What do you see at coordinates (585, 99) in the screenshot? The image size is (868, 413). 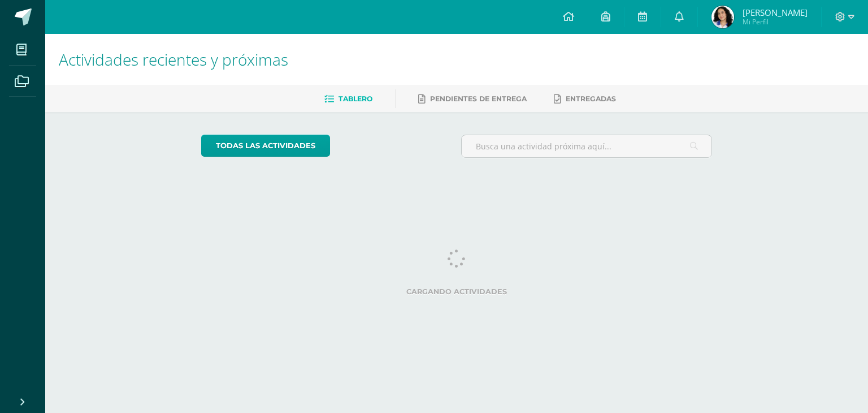 I see `a: Entregadas` at bounding box center [585, 99].